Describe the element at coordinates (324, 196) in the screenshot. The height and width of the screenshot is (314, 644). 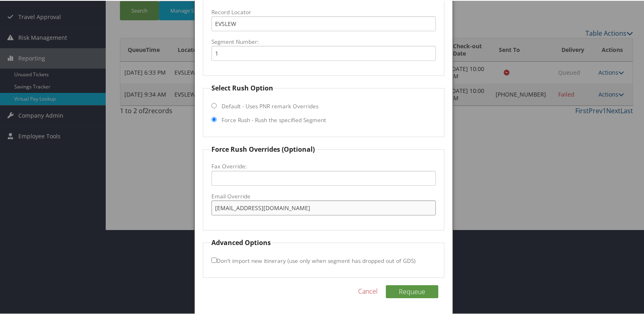
I see `label: Email Override` at that location.